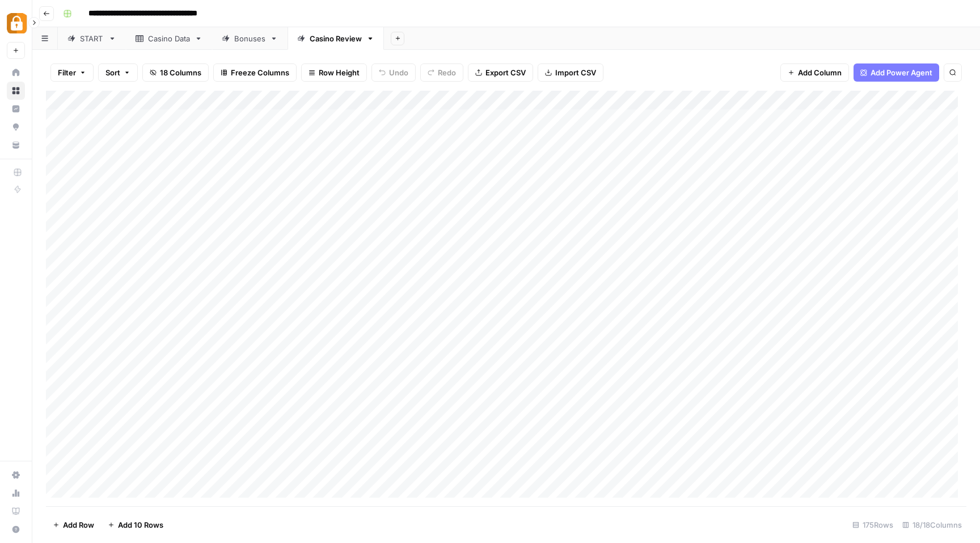 This screenshot has height=543, width=980. What do you see at coordinates (250, 38) in the screenshot?
I see `a: Bonuses` at bounding box center [250, 38].